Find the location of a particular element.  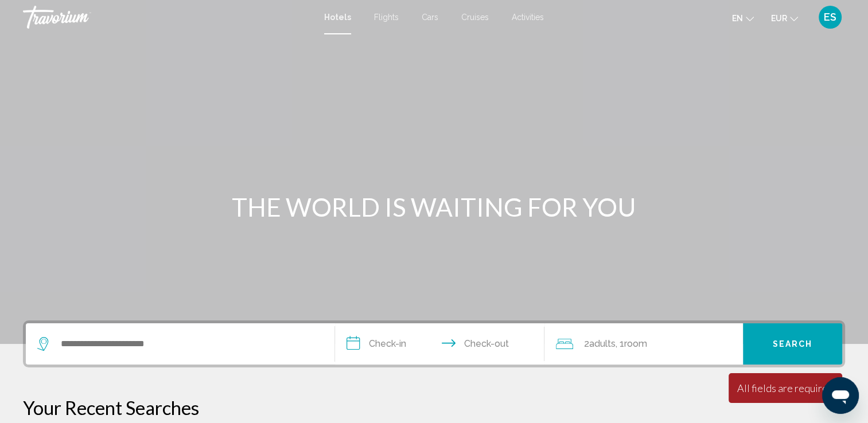

span: Cruises is located at coordinates (475, 17).